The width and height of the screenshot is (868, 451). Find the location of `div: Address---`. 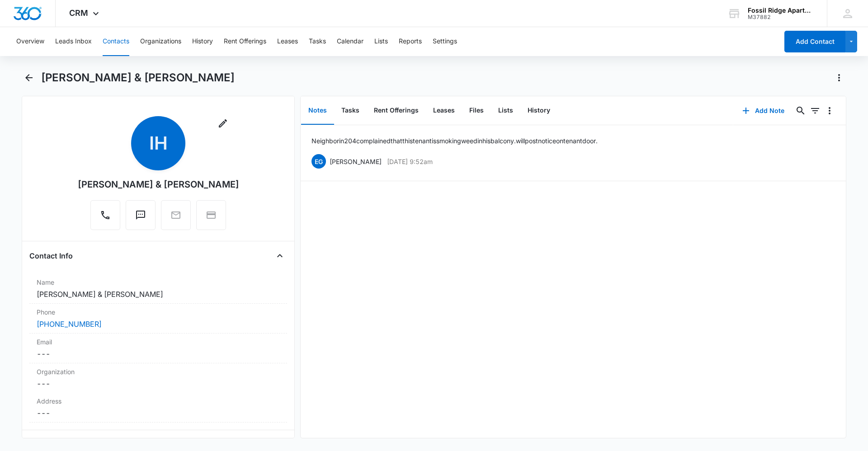

div: Address--- is located at coordinates (158, 408).